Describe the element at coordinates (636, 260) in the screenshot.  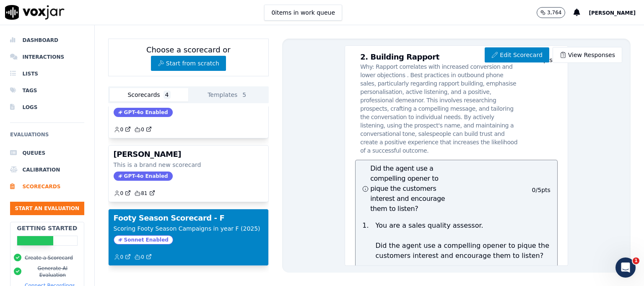
I see `span: 1` at that location.